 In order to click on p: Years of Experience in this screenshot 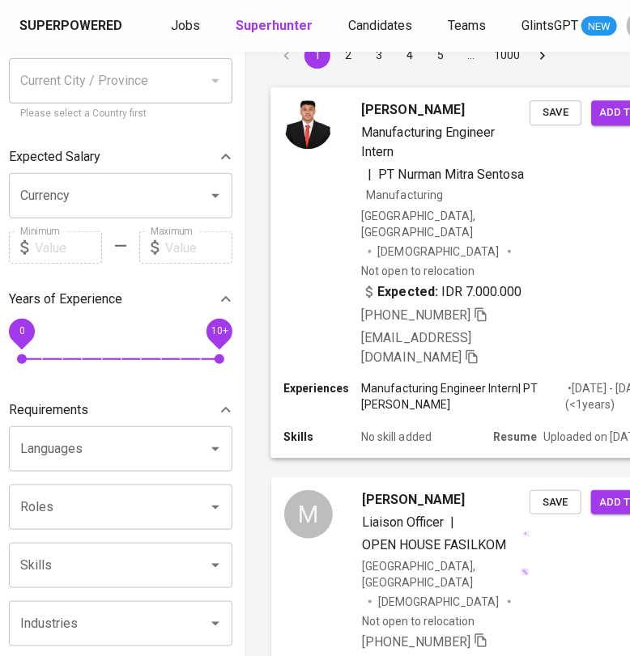, I will do `click(66, 299)`.